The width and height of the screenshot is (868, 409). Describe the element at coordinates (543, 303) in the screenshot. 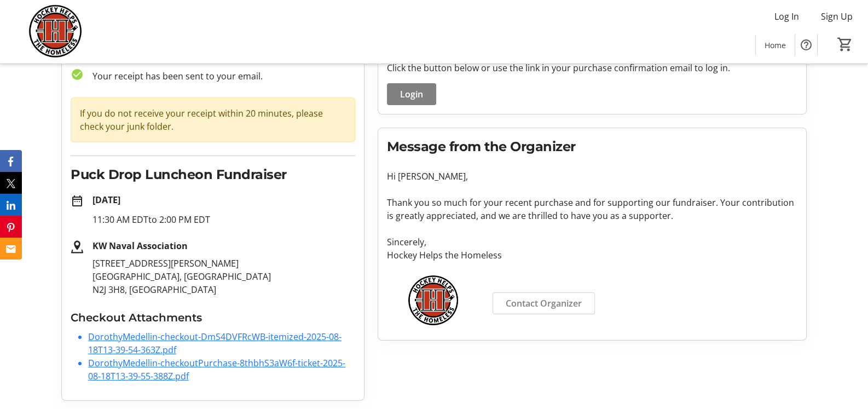

I see `span: Contact Organizer` at that location.